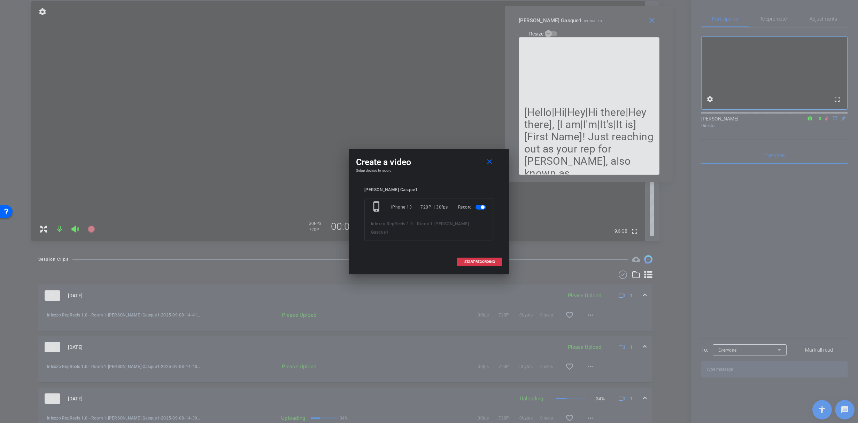 Image resolution: width=858 pixels, height=423 pixels. Describe the element at coordinates (490, 162) in the screenshot. I see `mat-icon: close` at that location.